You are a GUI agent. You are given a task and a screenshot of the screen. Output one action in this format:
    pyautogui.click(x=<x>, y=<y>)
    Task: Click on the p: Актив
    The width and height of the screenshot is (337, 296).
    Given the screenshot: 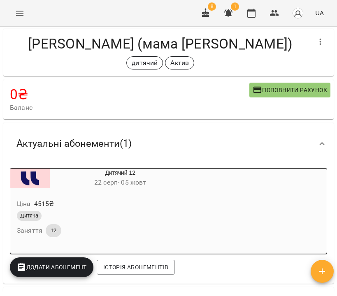 What is the action you would take?
    pyautogui.click(x=179, y=63)
    